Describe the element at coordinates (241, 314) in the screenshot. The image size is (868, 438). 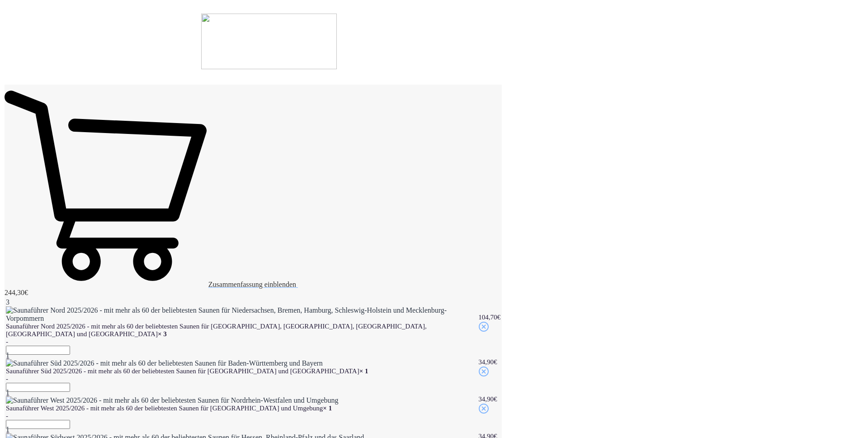
I see `img: Saunaführer Nord 2025/2026 - mit mehr als 60 der beliebtesten Saunen für Niedersachsen, Bremen, H...` at that location.